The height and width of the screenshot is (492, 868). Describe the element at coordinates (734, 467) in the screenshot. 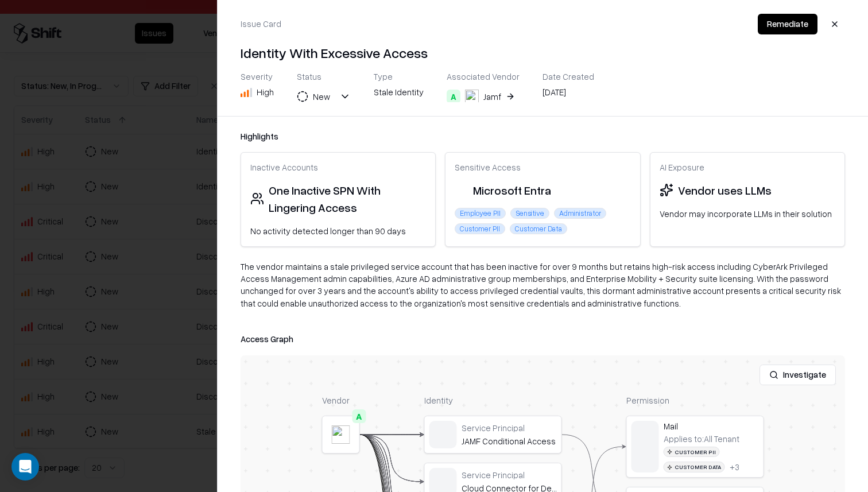

I see `button: +3` at that location.